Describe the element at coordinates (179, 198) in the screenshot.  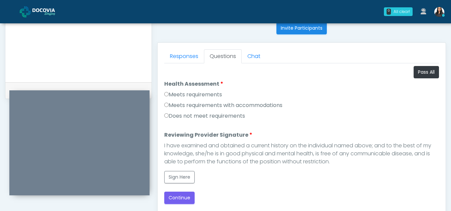
I see `button: Continue` at that location.